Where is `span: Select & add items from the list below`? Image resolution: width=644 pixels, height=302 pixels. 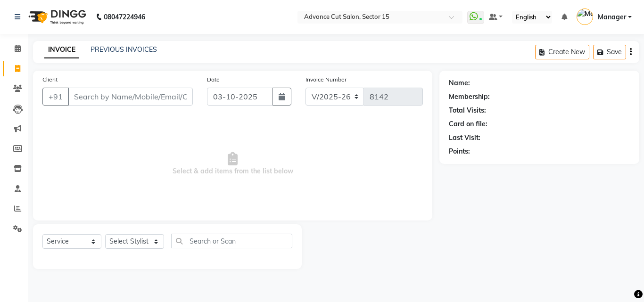 span: Select & add items from the list below is located at coordinates (232, 164).